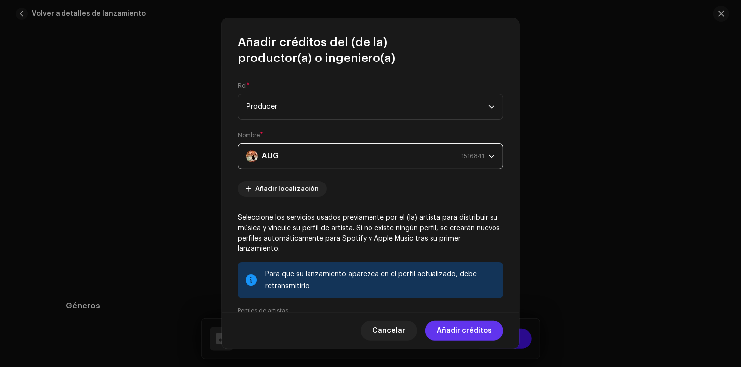  Describe the element at coordinates (263, 311) in the screenshot. I see `small: Perfiles de artistas` at that location.